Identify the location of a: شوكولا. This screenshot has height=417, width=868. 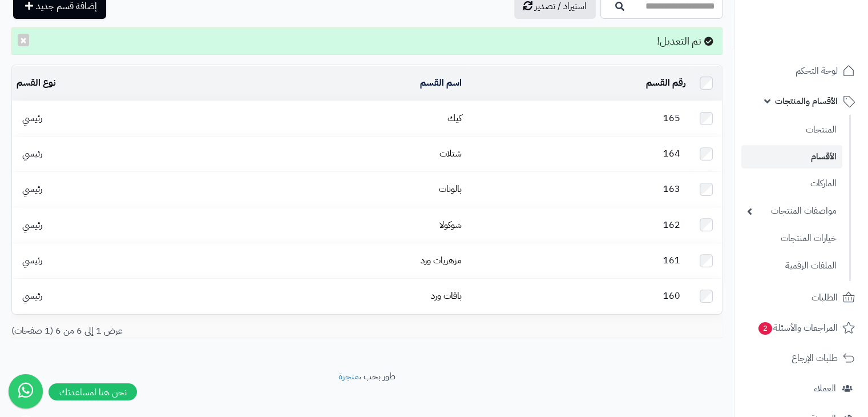
(450, 225).